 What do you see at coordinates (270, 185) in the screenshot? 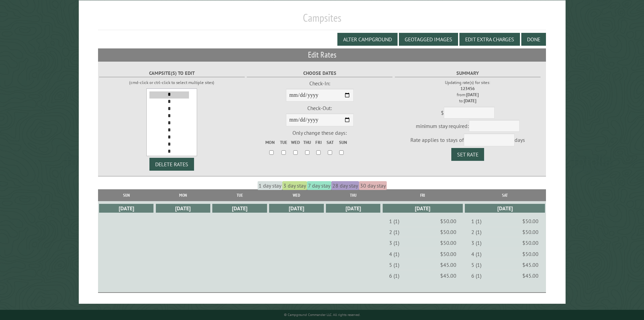
I see `span: 1 day stay` at bounding box center [270, 185].